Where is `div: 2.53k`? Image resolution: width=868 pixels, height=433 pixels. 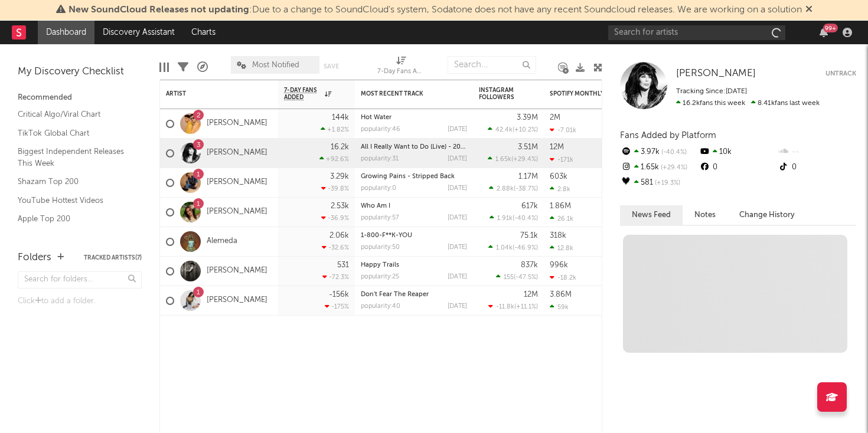 div: 2.53k is located at coordinates (339, 206).